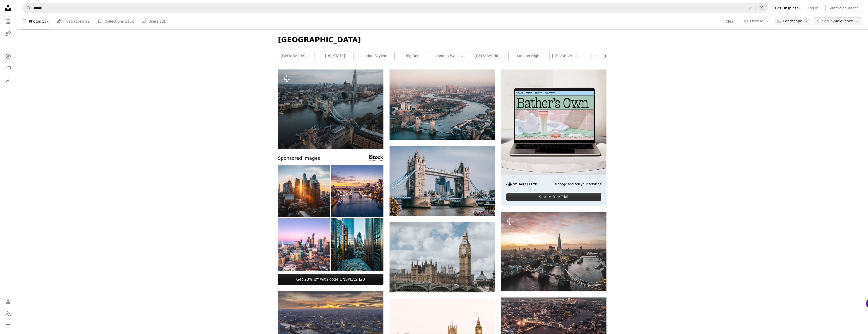  I want to click on a: aerial view photography of the city, so click(330, 326).